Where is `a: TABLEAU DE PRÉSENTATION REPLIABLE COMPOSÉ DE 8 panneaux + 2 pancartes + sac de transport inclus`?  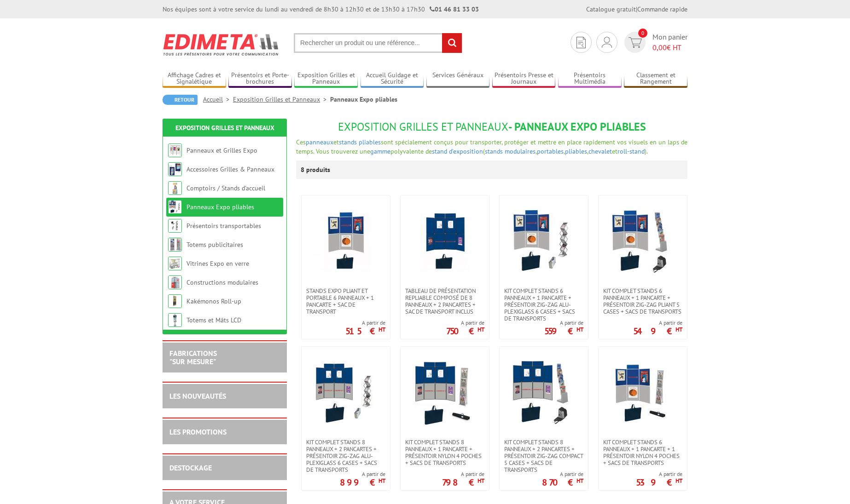 a: TABLEAU DE PRÉSENTATION REPLIABLE COMPOSÉ DE 8 panneaux + 2 pancartes + sac de transport inclus is located at coordinates (445, 301).